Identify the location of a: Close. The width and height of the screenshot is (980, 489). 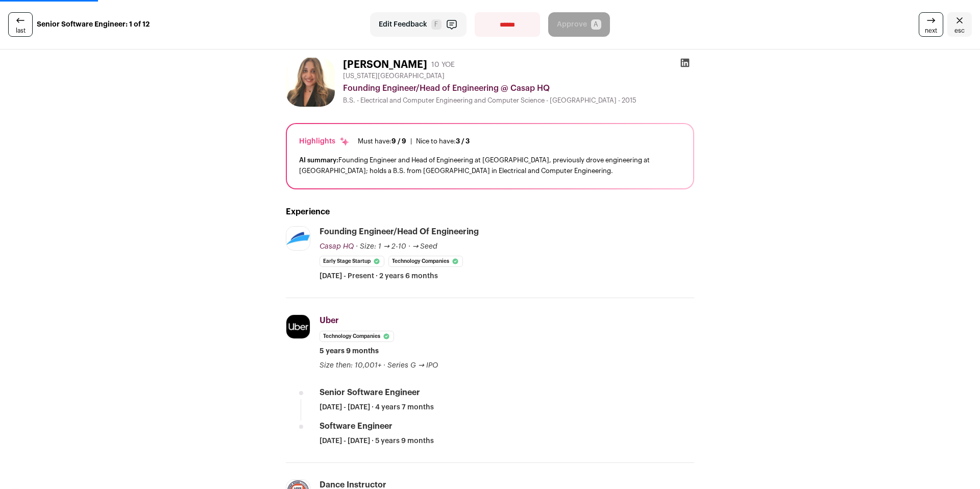
(960, 25).